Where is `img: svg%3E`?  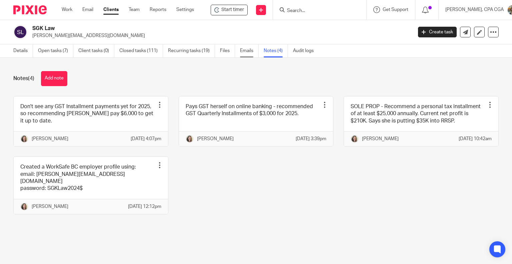 img: svg%3E is located at coordinates (20, 32).